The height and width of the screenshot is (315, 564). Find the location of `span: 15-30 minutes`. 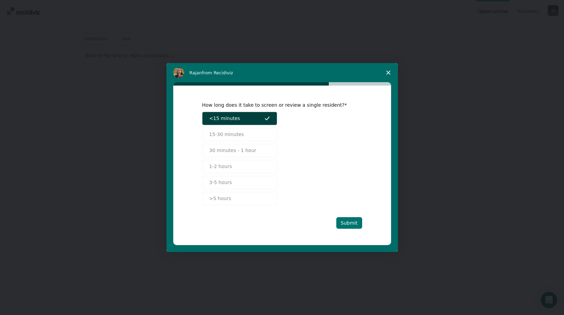

span: 15-30 minutes is located at coordinates (227, 134).